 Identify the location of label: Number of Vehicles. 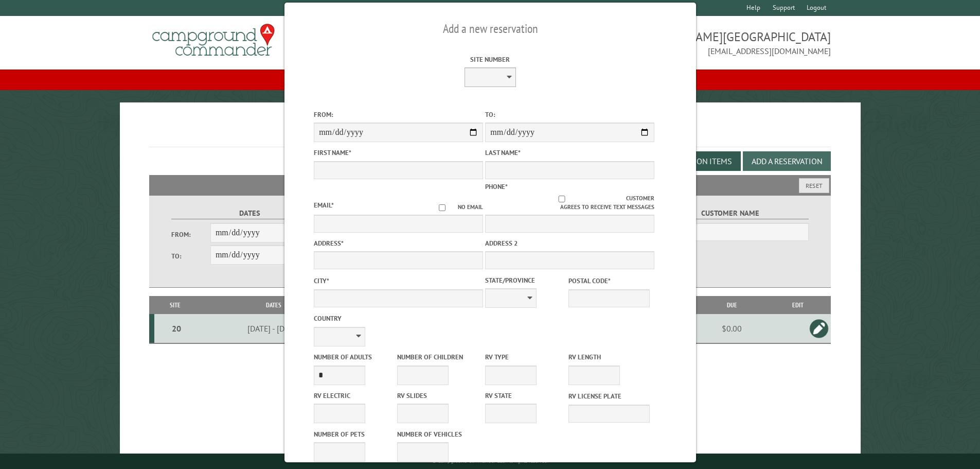
(438, 434).